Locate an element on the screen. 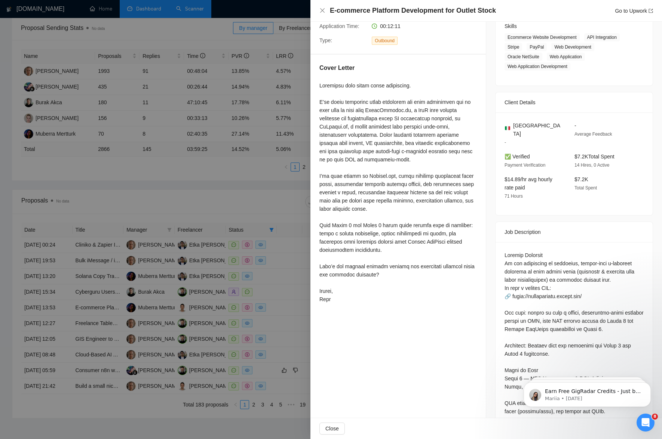  span: Web Application is located at coordinates (566, 57).